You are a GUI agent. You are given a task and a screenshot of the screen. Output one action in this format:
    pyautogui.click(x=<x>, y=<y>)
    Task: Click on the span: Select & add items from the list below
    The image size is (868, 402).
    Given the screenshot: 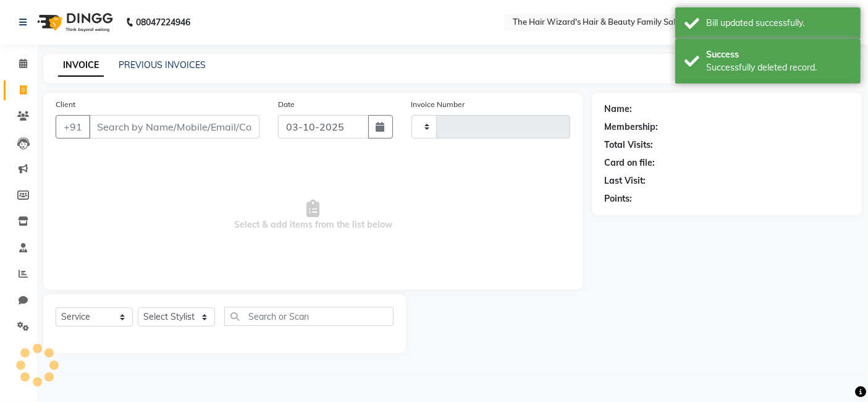 What is the action you would take?
    pyautogui.click(x=313, y=215)
    